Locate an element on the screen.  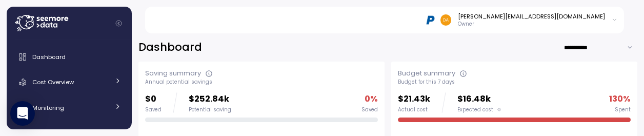
div: Saving summary is located at coordinates (173, 74).